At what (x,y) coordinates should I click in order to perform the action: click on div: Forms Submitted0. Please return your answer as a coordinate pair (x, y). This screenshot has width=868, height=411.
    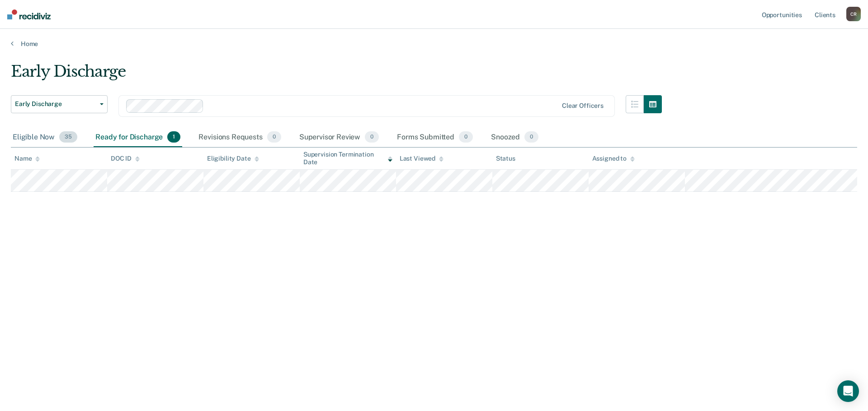
    Looking at the image, I should click on (435, 138).